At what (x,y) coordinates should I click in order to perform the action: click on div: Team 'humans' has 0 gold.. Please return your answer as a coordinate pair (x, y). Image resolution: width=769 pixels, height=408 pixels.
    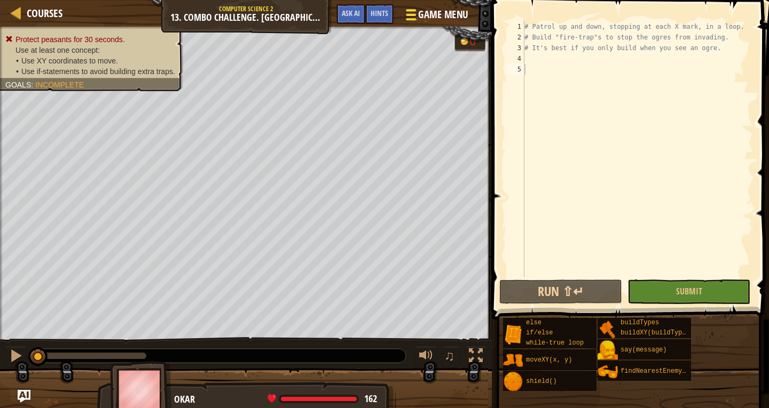
    Looking at the image, I should click on (470, 42).